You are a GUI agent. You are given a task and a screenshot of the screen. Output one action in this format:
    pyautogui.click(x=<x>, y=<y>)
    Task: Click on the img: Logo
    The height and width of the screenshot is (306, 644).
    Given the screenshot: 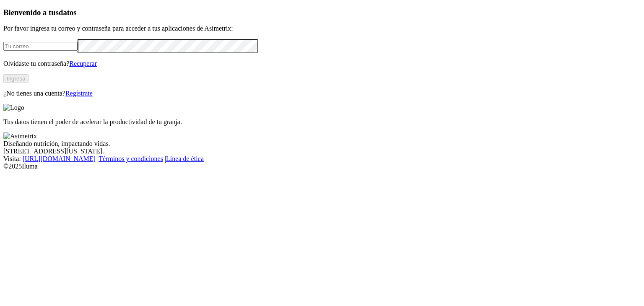 What is the action you would take?
    pyautogui.click(x=14, y=108)
    